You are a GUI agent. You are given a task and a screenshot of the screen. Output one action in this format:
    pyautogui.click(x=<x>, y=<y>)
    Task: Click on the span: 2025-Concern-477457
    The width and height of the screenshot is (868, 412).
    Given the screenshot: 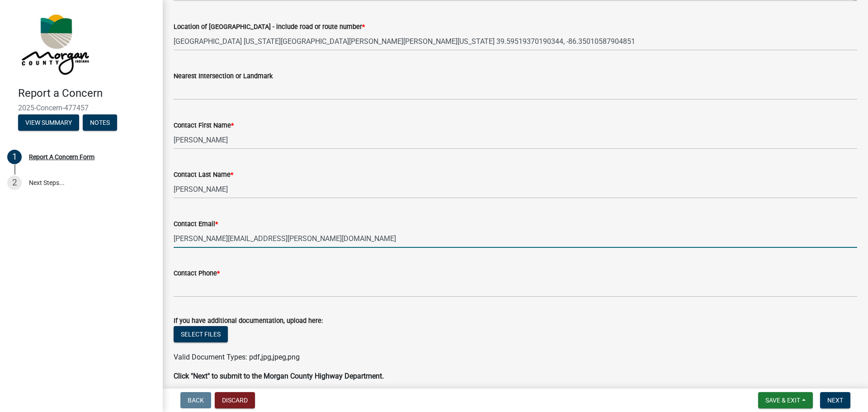 What is the action you would take?
    pyautogui.click(x=82, y=108)
    